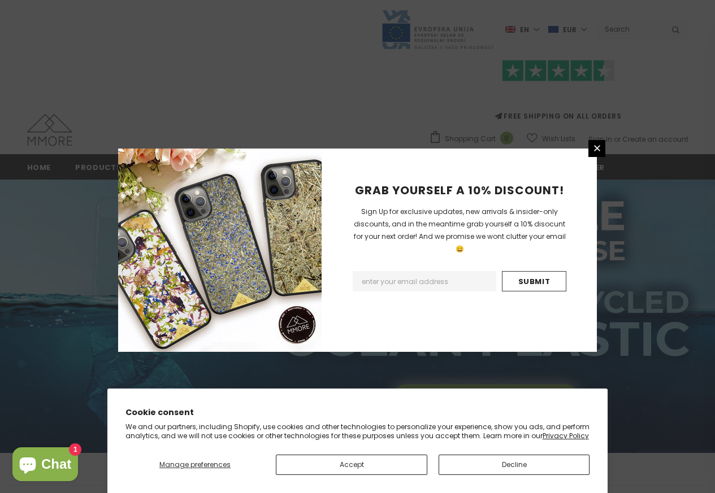 The image size is (715, 493). What do you see at coordinates (514, 465) in the screenshot?
I see `button: Decline` at bounding box center [514, 465].